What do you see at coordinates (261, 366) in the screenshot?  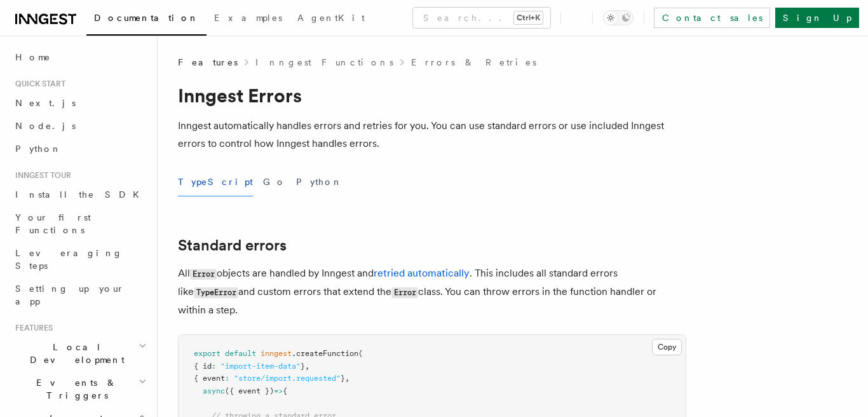 I see `span: "import-item-data"` at bounding box center [261, 366].